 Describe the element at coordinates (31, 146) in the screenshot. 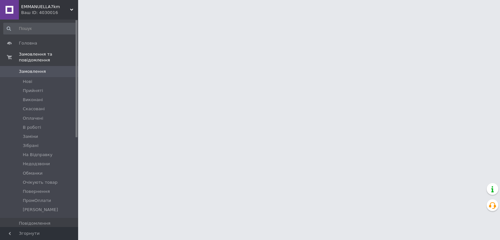

I see `span: Зібрані` at that location.